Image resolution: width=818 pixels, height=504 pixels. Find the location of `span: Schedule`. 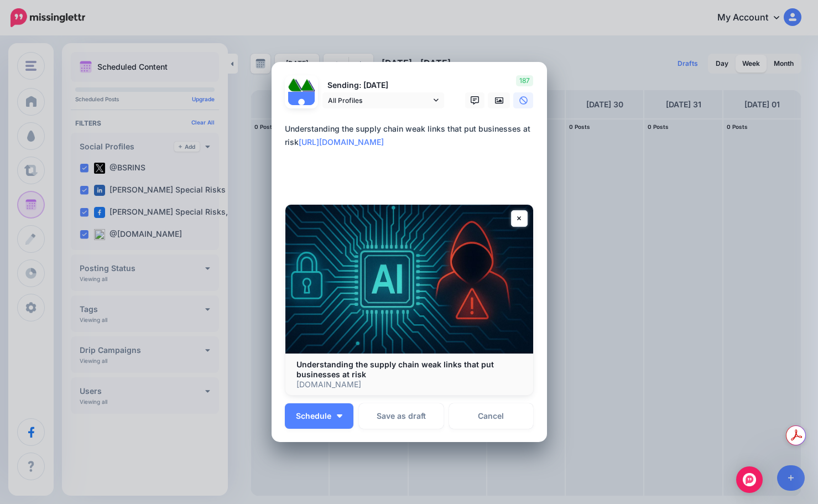

span: Schedule is located at coordinates (314, 416).